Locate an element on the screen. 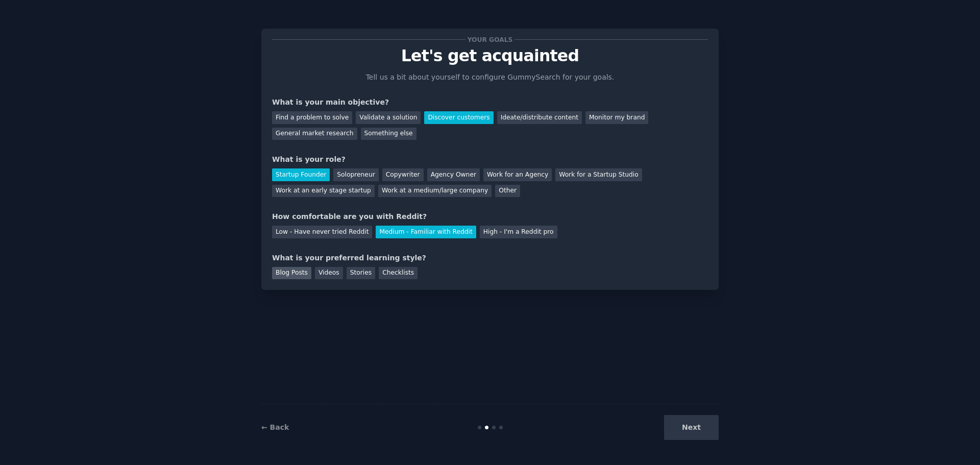 Image resolution: width=980 pixels, height=465 pixels. div: What is your main objective? is located at coordinates (490, 103).